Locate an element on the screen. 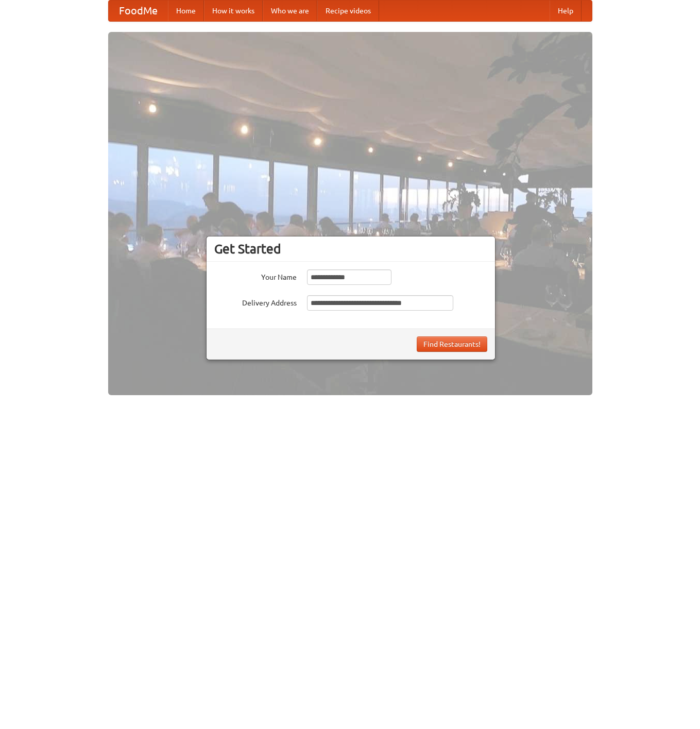  h3: Get Started is located at coordinates (350, 249).